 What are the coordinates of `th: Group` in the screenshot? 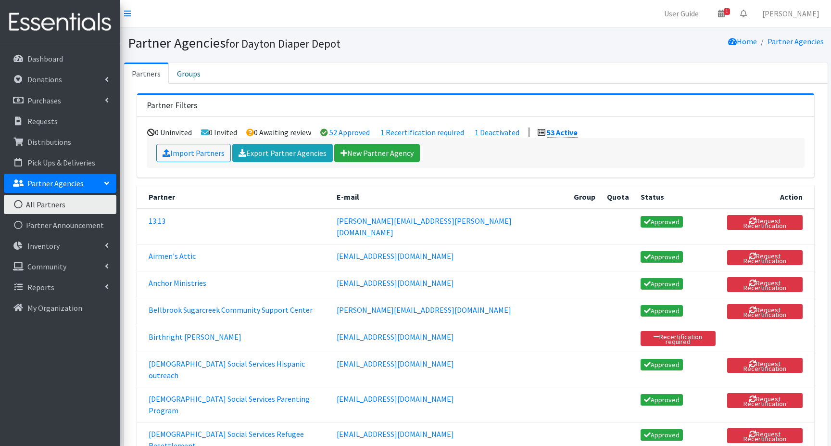 It's located at (584, 197).